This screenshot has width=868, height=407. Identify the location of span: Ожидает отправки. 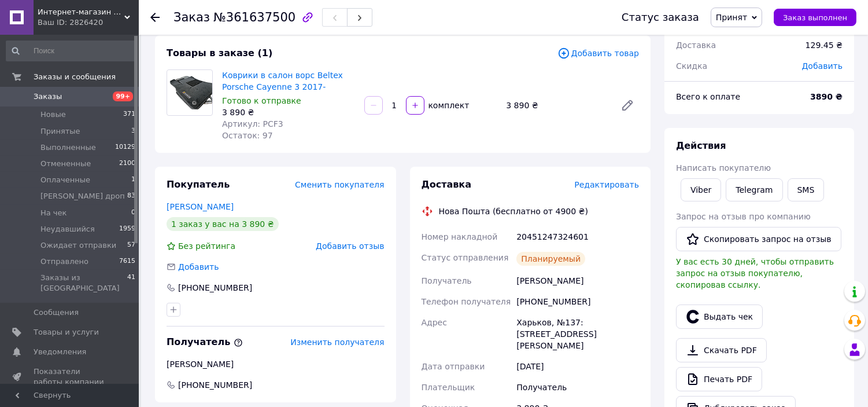
(78, 246).